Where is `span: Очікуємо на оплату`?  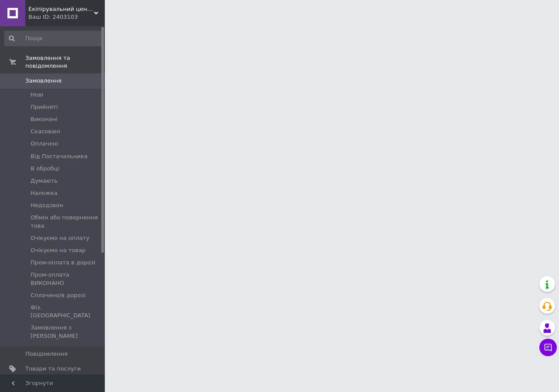 span: Очікуємо на оплату is located at coordinates (60, 238).